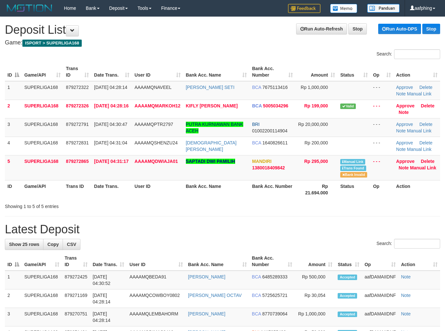 Image resolution: width=445 pixels, height=331 pixels. What do you see at coordinates (222, 229) in the screenshot?
I see `h1: Latest Deposit` at bounding box center [222, 229].